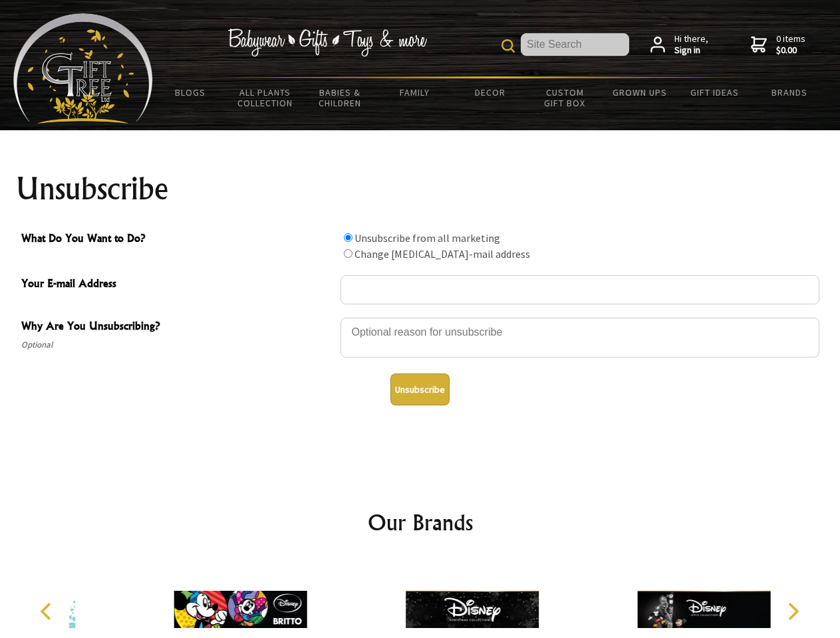 Image resolution: width=840 pixels, height=638 pixels. What do you see at coordinates (427, 238) in the screenshot?
I see `label: Unsubscribe from all marketing` at bounding box center [427, 238].